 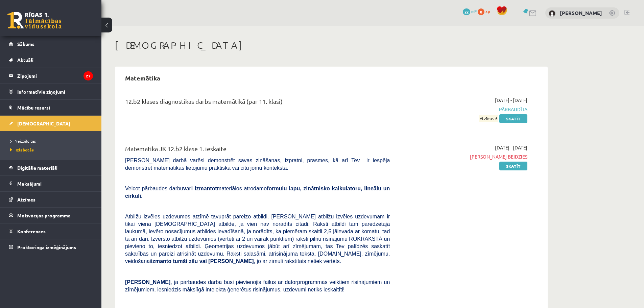 I want to click on a: Mācību resursi, so click(x=51, y=107).